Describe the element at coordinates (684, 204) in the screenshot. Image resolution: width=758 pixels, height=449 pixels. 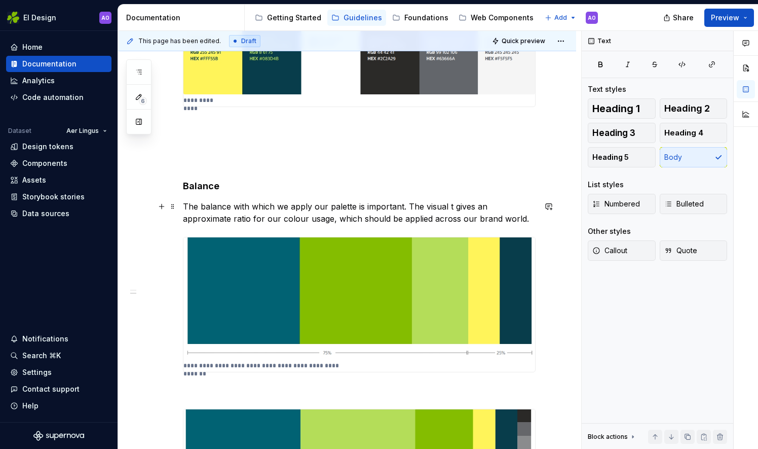
I see `span: Bulleted` at that location.